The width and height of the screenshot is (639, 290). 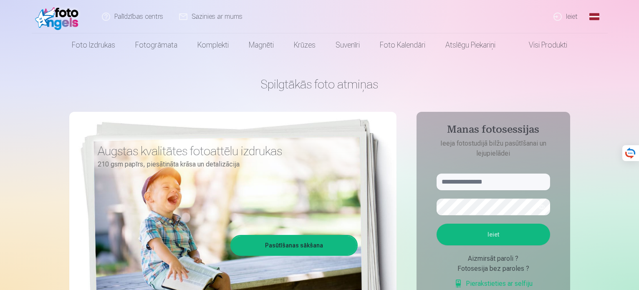 What do you see at coordinates (493, 149) in the screenshot?
I see `p: Ieeja fotostudijā bilžu pasūtīšanai un lejupielādei` at bounding box center [493, 149].